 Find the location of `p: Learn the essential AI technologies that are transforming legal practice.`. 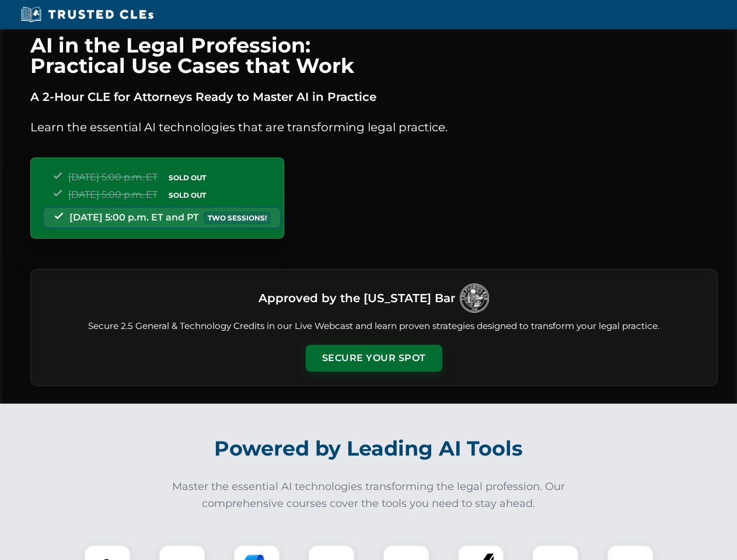

p: Learn the essential AI technologies that are transforming legal practice. is located at coordinates (374, 127).